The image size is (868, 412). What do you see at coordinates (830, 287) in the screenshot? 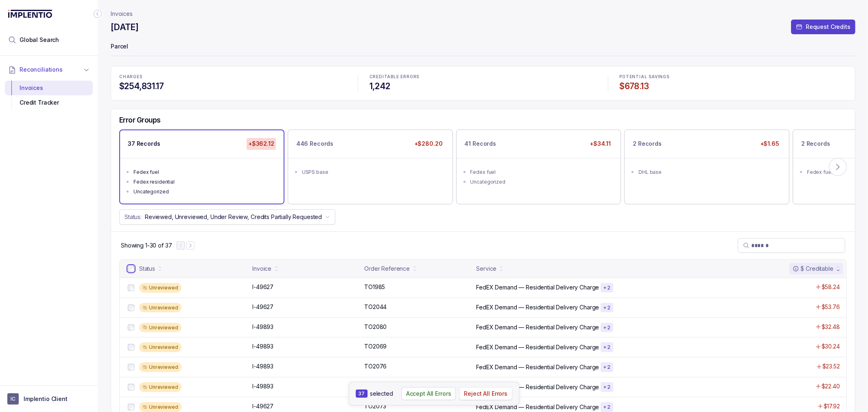
I see `p: $58.24` at bounding box center [830, 287].